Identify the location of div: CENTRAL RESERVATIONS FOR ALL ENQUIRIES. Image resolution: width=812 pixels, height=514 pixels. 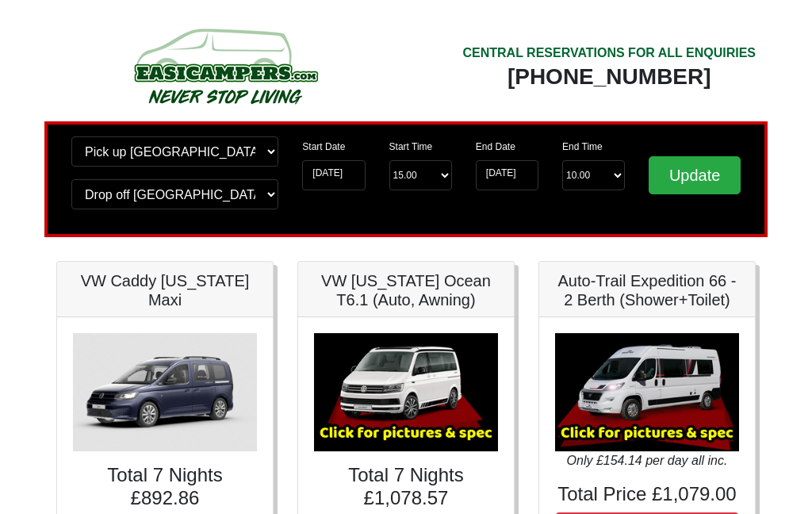
(609, 53).